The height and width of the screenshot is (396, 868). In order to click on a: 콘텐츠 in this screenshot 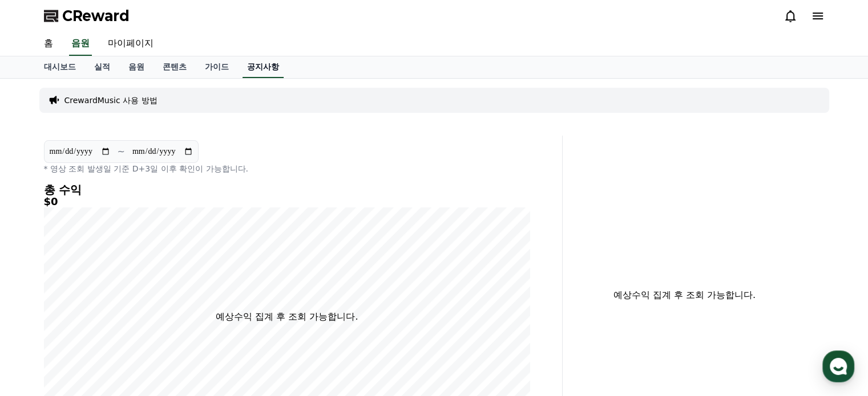, I will do `click(175, 67)`.